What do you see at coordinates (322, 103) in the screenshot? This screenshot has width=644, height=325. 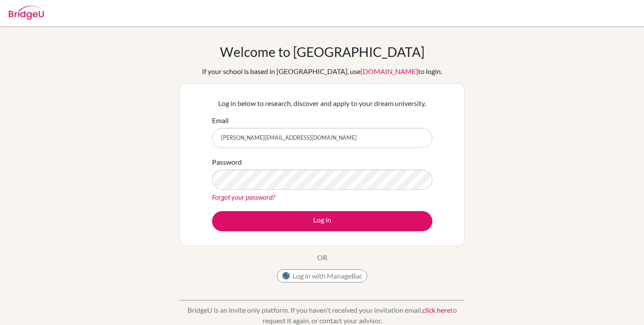 I see `p: Log in below to research, discover and apply to your dream university.` at bounding box center [322, 103].